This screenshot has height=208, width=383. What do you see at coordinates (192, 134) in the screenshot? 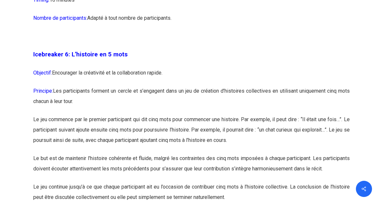
I see `p: Le jeu commence par le premier participant qui dit cinq mots pour commencer une histoire. Par exe...` at bounding box center [192, 134].